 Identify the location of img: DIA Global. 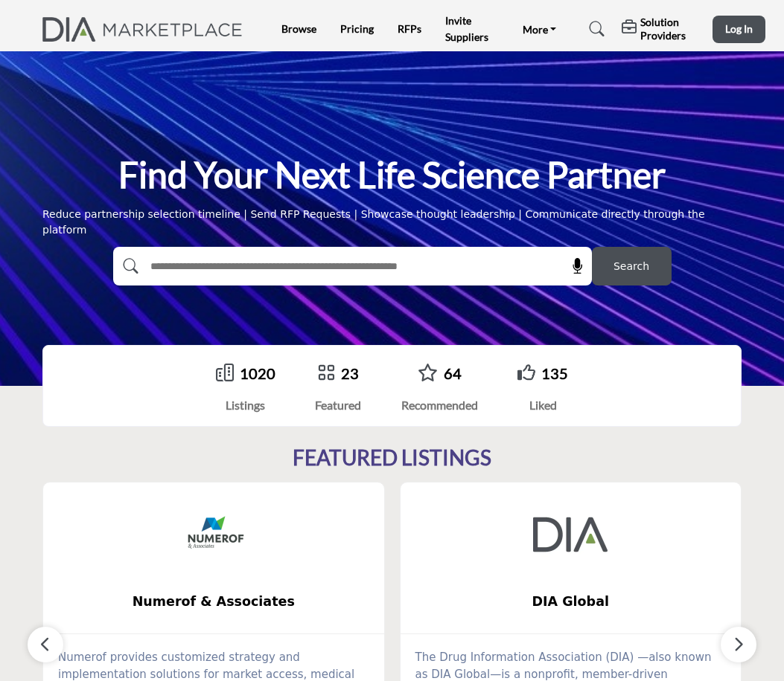
(570, 535).